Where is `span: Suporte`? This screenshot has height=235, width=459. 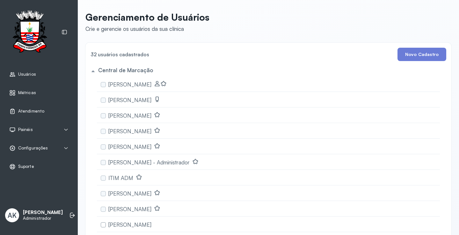 span: Suporte is located at coordinates (26, 167).